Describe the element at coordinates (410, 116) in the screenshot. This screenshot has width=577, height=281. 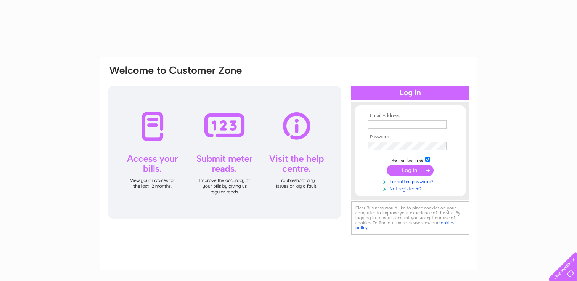
I see `th: Email Address:` at that location.